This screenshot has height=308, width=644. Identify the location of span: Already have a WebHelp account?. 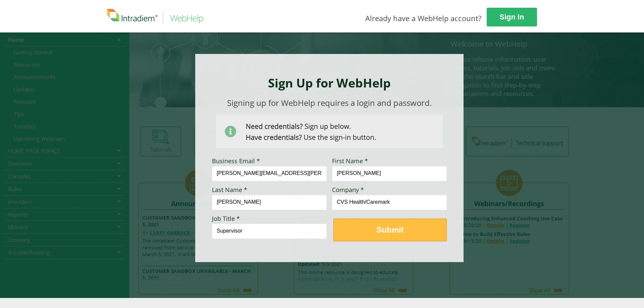
(424, 18).